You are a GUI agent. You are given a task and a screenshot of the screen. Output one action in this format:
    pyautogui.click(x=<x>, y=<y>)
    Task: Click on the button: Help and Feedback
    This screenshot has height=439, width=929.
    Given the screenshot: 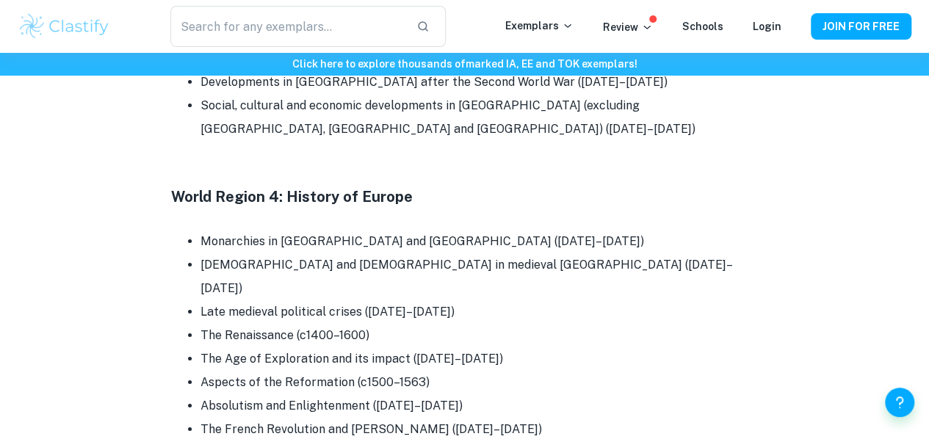 What is the action you would take?
    pyautogui.click(x=900, y=403)
    